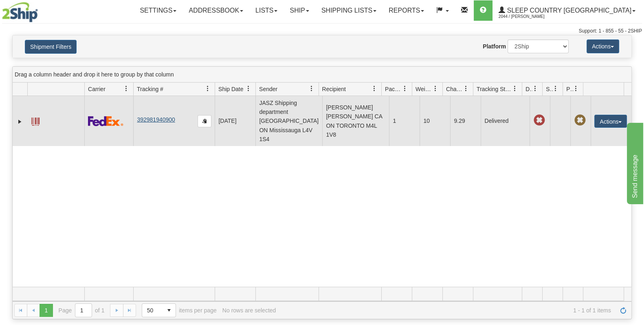 The width and height of the screenshot is (644, 325). Describe the element at coordinates (528, 89) in the screenshot. I see `span: Delivery Status` at that location.